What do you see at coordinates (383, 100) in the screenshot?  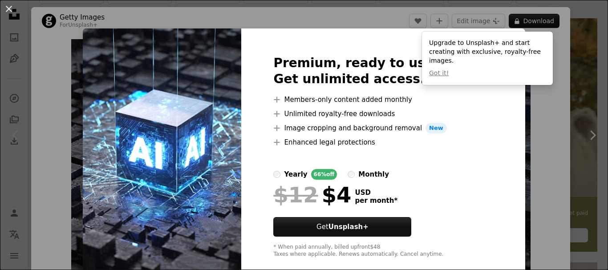 I see `li: Members-only content added monthly` at bounding box center [383, 100].